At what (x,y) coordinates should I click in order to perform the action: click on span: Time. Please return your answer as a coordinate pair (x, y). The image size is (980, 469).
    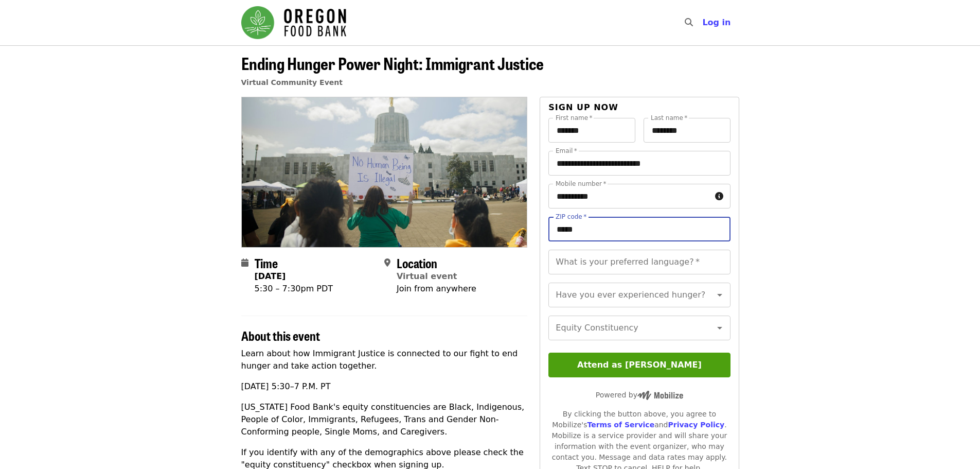
    Looking at the image, I should click on (266, 262).